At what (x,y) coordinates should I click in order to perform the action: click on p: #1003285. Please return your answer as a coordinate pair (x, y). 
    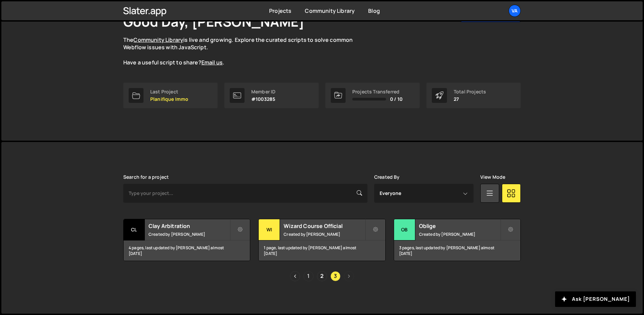
    Looking at the image, I should click on (263, 99).